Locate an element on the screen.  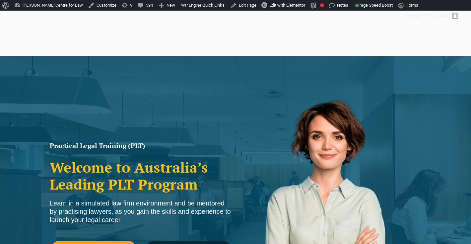
h2: Welcome to Australia’s Leading PLT Program is located at coordinates (141, 175).